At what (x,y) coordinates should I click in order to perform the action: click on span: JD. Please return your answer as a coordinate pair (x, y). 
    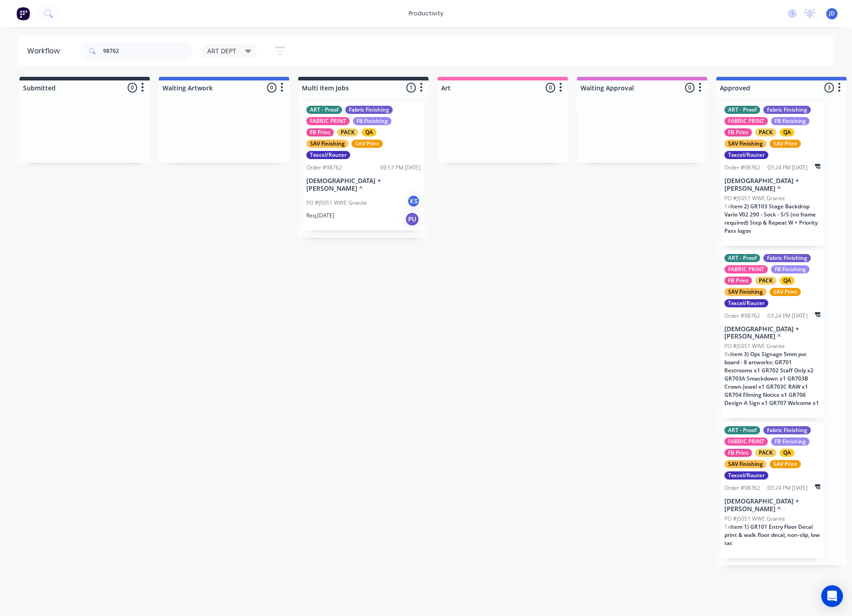
    Looking at the image, I should click on (832, 13).